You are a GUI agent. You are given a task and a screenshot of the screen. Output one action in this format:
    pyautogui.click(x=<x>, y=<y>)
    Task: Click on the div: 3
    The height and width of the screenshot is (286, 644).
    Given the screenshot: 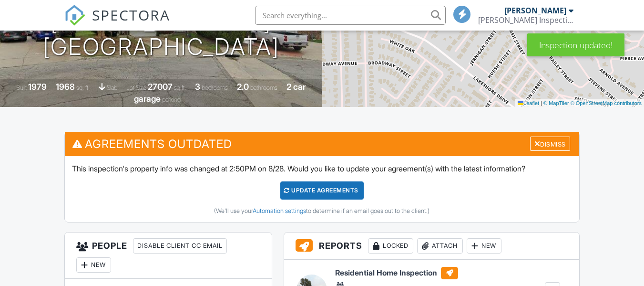 What is the action you would take?
    pyautogui.click(x=197, y=87)
    